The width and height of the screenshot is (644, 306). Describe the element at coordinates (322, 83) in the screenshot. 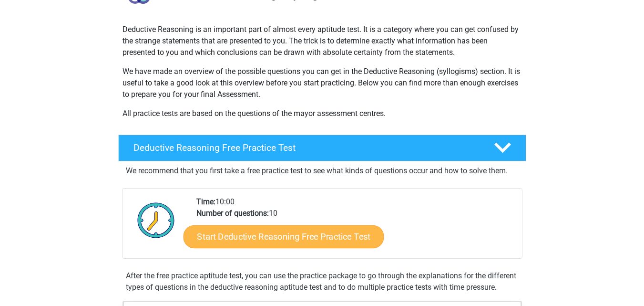

I see `p: We have made an overview of the possible questions you can get in the Deductive Reasoning (syllog...` at that location.